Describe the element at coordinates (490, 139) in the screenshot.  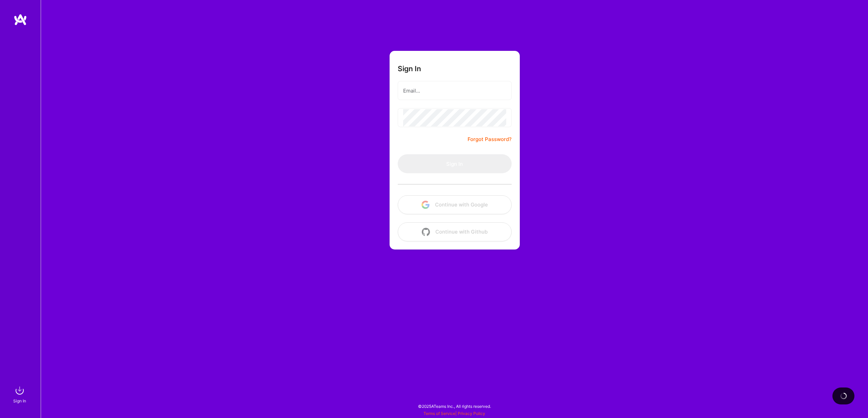
I see `a: Forgot Password?` at that location.